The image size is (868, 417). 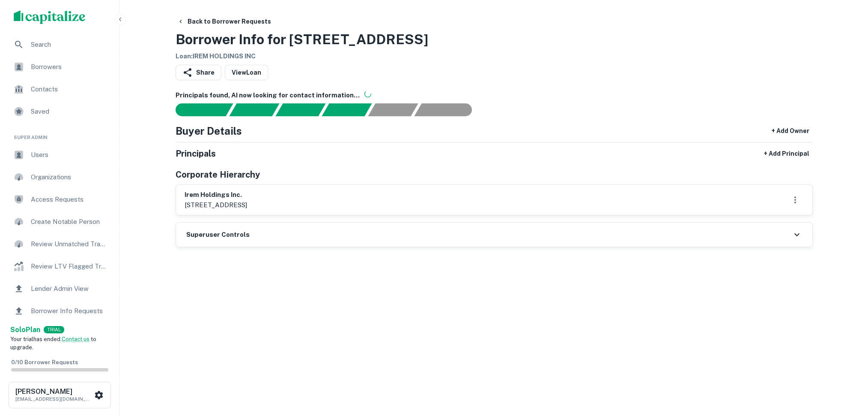 I want to click on h5: Principals, so click(x=195, y=154).